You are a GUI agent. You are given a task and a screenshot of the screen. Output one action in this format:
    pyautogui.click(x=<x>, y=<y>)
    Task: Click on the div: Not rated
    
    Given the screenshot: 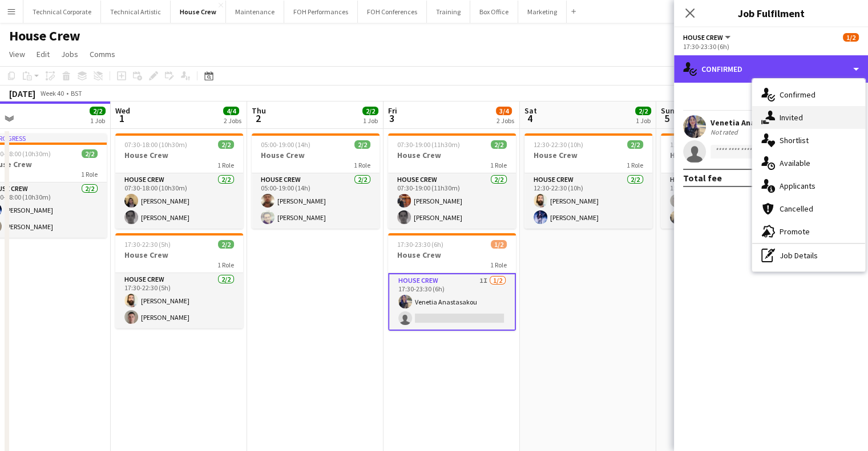 What is the action you would take?
    pyautogui.click(x=725, y=132)
    